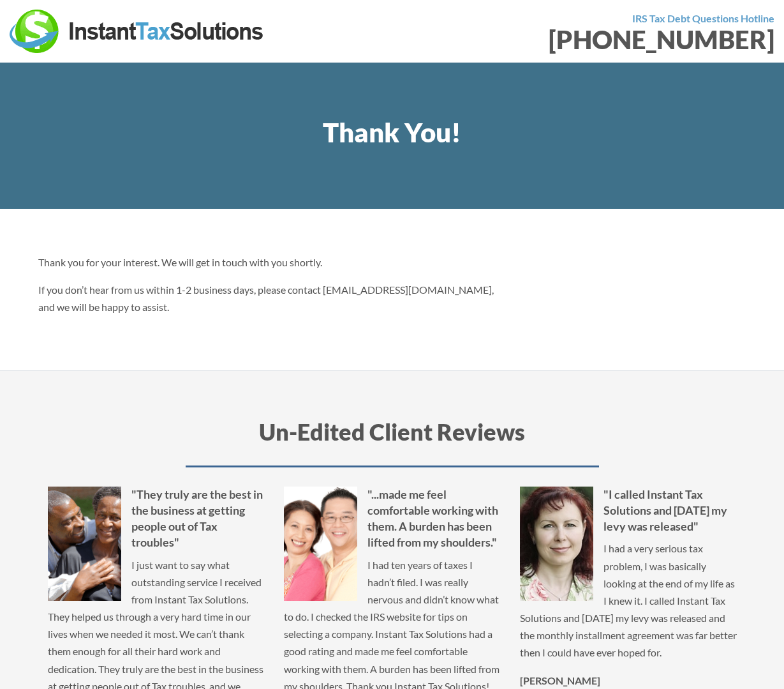  What do you see at coordinates (156, 518) in the screenshot?
I see `h5: "They truly are the best in the business at getting people out of Tax troubles"` at bounding box center [156, 518].